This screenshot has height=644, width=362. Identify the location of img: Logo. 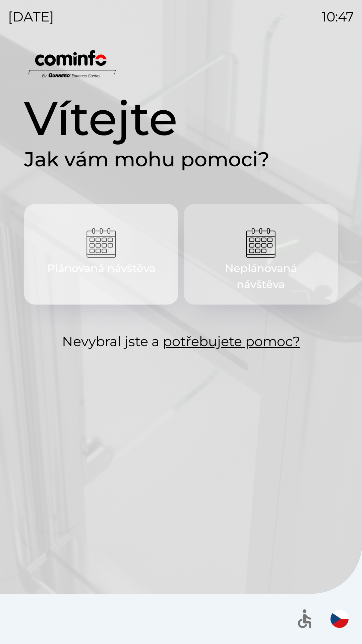
(181, 63).